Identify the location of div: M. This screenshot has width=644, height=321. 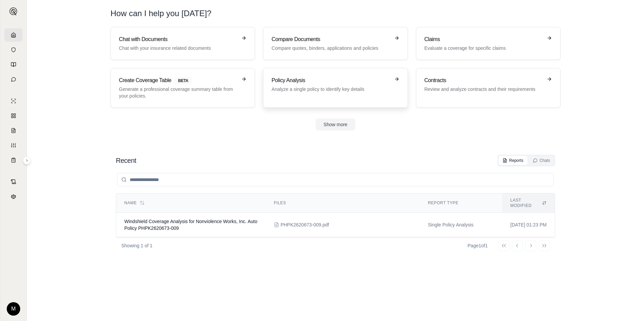
(13, 309).